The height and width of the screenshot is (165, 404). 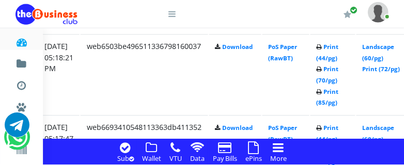 What do you see at coordinates (21, 62) in the screenshot?
I see `a: Fund wallet` at bounding box center [21, 62].